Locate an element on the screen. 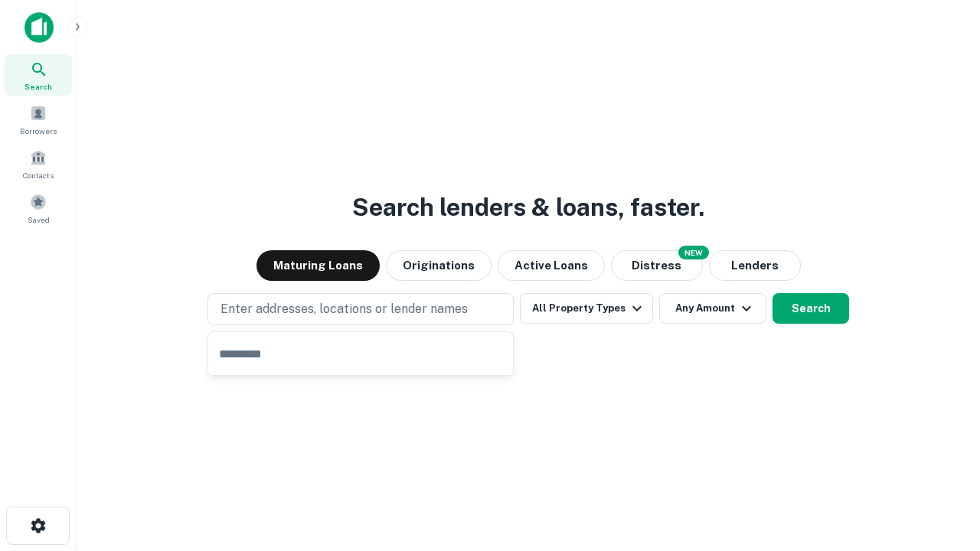 This screenshot has height=551, width=980. a: Contacts is located at coordinates (39, 164).